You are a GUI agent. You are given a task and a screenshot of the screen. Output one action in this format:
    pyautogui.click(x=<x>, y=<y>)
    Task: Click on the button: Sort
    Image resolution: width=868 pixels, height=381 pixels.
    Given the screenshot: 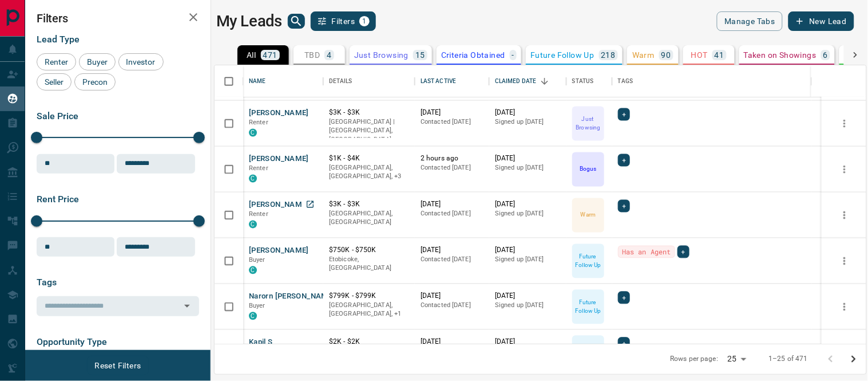 What is the action you would take?
    pyautogui.click(x=545, y=81)
    